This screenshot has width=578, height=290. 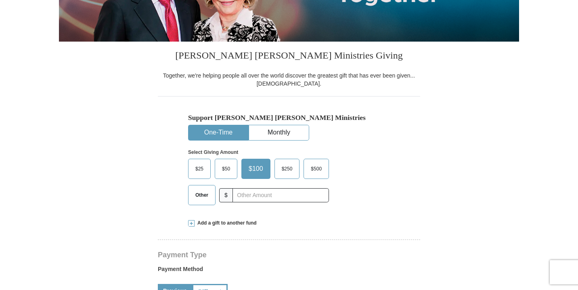 I want to click on span: $25, so click(x=199, y=169).